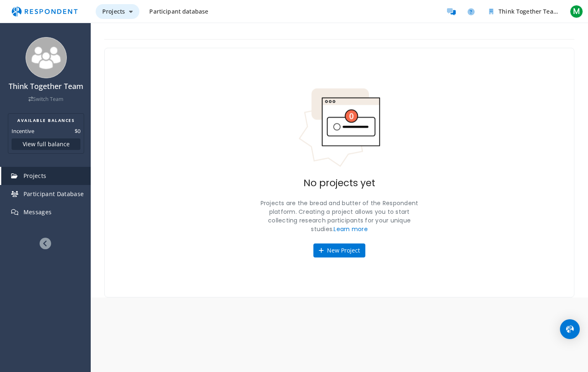 The height and width of the screenshot is (372, 588). I want to click on dt: Incentive, so click(23, 131).